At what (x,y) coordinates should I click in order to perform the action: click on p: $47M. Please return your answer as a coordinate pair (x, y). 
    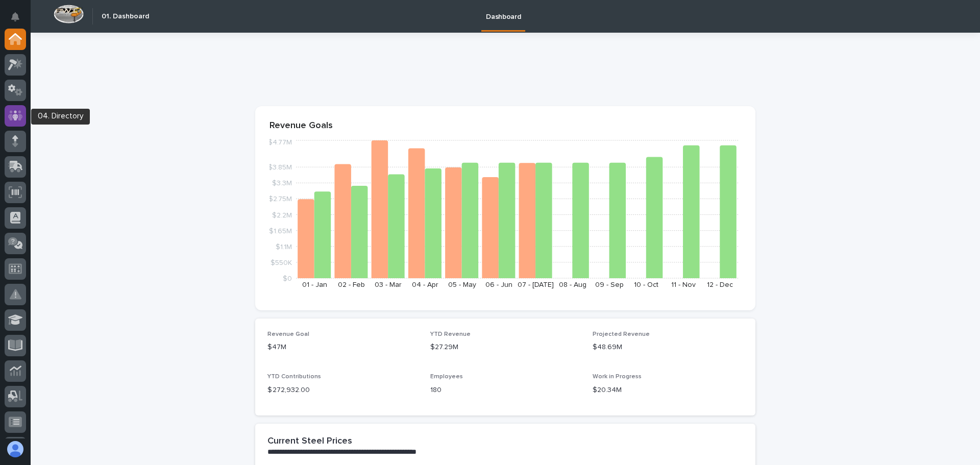
    Looking at the image, I should click on (342, 347).